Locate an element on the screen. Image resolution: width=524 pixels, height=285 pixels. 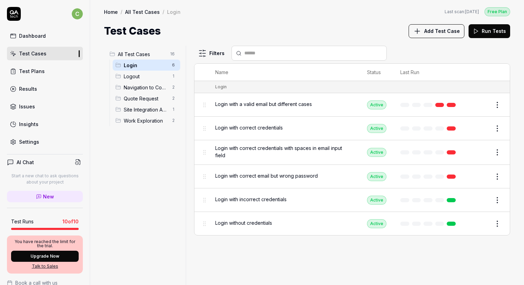
h5: Test Runs is located at coordinates (22, 222).